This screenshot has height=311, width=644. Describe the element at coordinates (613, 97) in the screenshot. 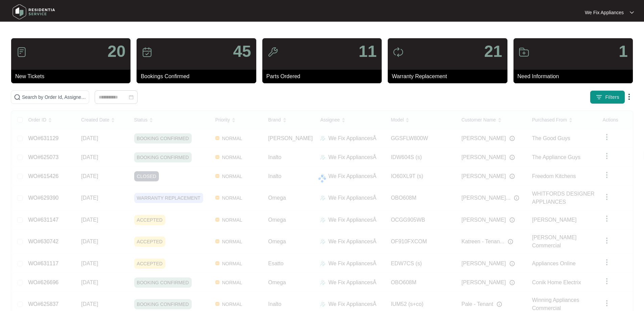

I see `span: Filters` at that location.